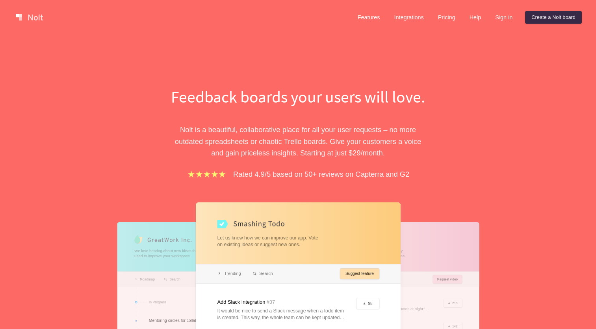 The width and height of the screenshot is (596, 329). Describe the element at coordinates (476, 17) in the screenshot. I see `a: Help` at that location.